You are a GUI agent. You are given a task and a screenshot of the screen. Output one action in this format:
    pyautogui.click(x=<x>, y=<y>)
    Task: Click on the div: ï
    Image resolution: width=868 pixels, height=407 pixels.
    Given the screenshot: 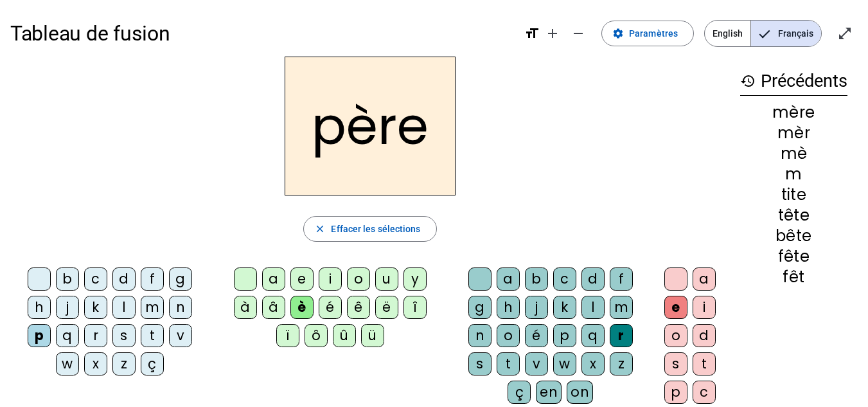 What is the action you would take?
    pyautogui.click(x=288, y=336)
    